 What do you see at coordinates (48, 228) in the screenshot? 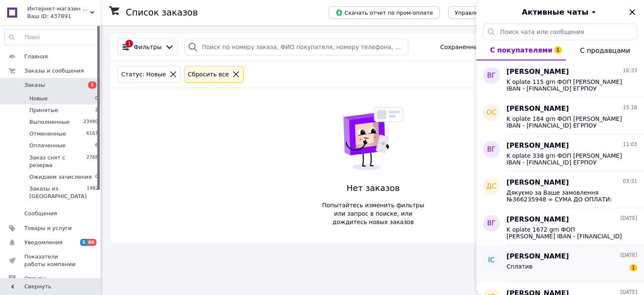
I see `span: Товары и услуги` at bounding box center [48, 228].